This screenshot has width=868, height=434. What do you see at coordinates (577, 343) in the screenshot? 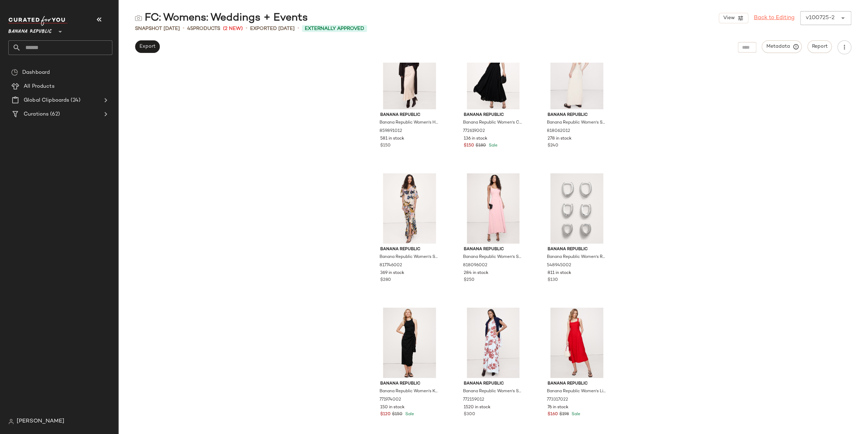
I see `img: cn59111520.jpg` at bounding box center [577, 343].